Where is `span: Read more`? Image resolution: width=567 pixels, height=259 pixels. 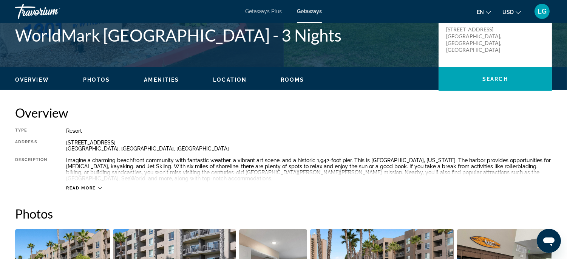
span: Read more is located at coordinates (81, 188).